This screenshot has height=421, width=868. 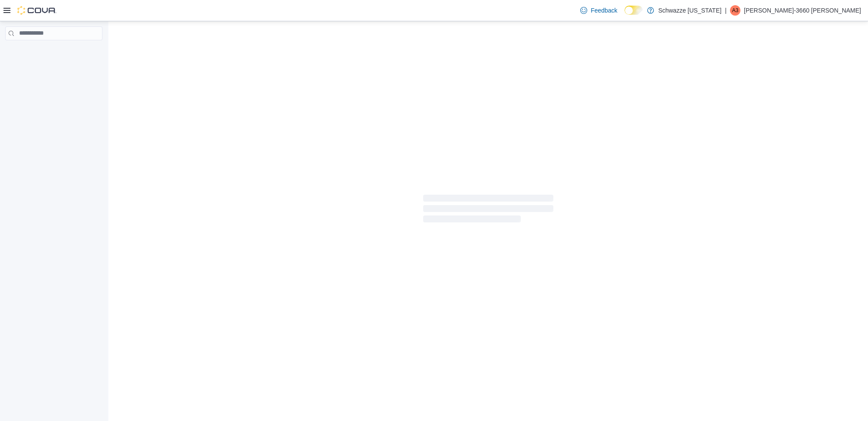 What do you see at coordinates (735, 10) in the screenshot?
I see `span: A3` at bounding box center [735, 10].